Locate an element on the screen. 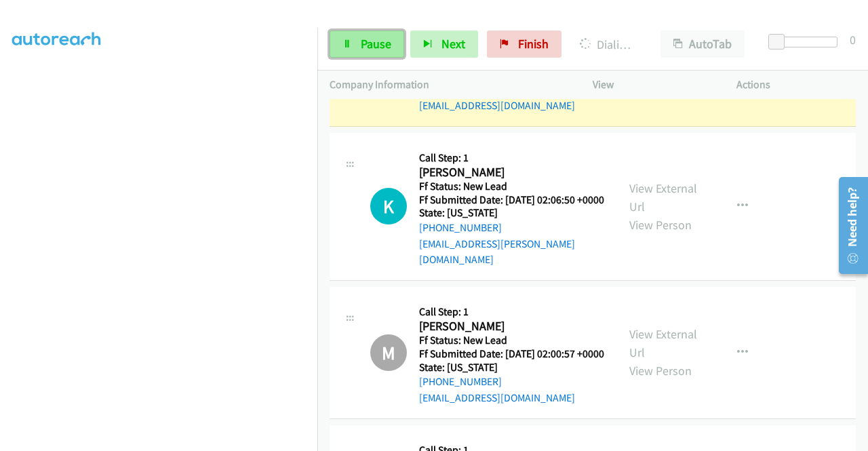  h1: M is located at coordinates (389, 353).